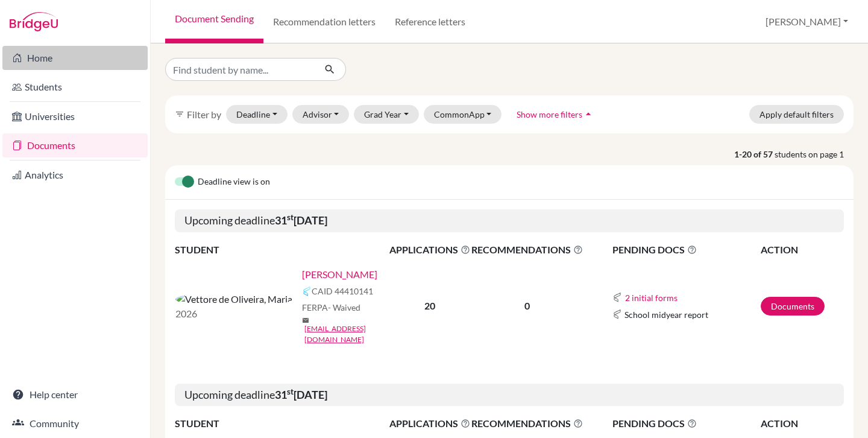 Image resolution: width=868 pixels, height=438 pixels. Describe the element at coordinates (666, 314) in the screenshot. I see `span: School midyear report` at that location.